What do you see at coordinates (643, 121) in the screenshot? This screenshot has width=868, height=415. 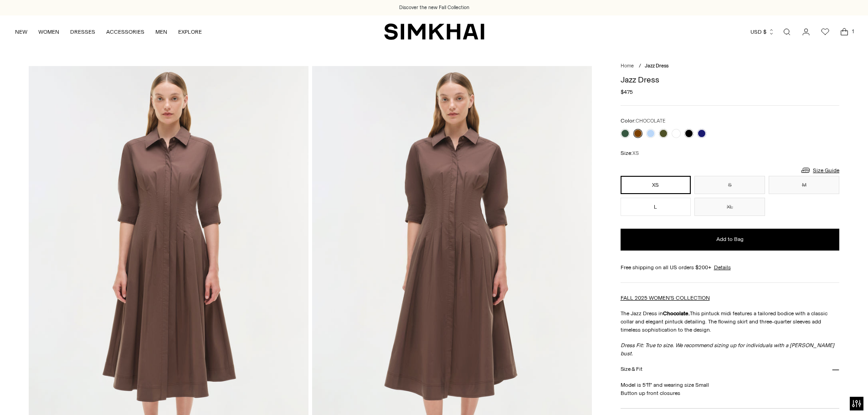 I see `label: Color:` at bounding box center [643, 121].